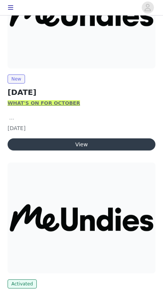 This screenshot has width=163, height=293. I want to click on span: Activated, so click(22, 284).